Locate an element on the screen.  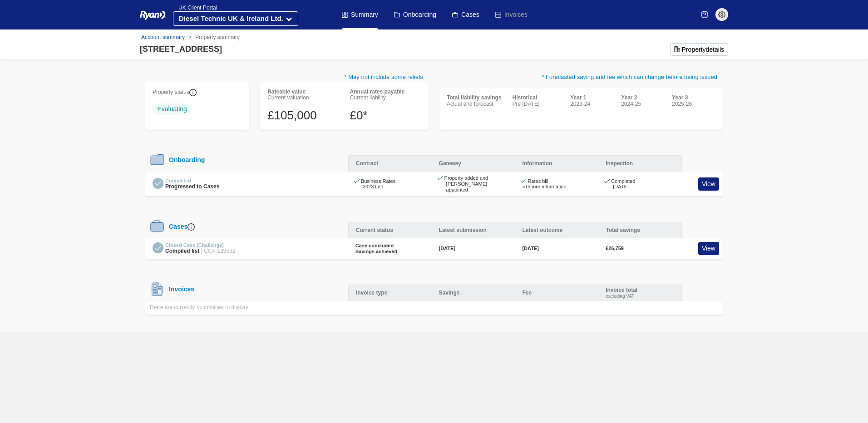
div: Latest outcome is located at coordinates (556, 230).